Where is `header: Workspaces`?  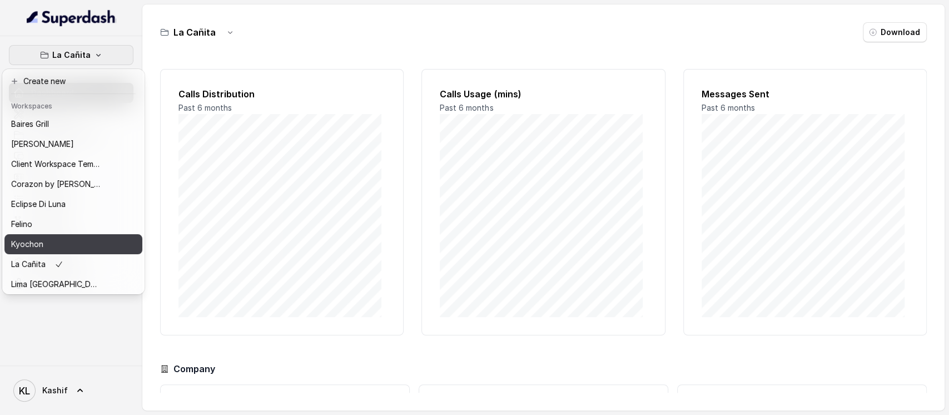 header: Workspaces is located at coordinates (73, 105).